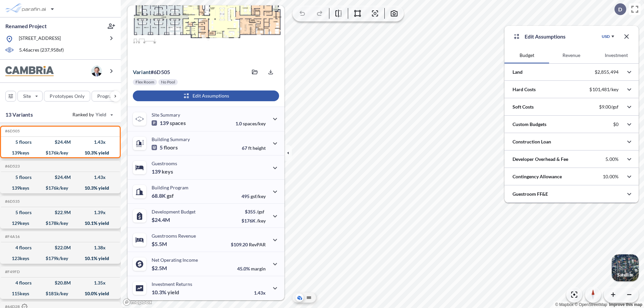 The image size is (644, 308). I want to click on p: 1.43x, so click(260, 292).